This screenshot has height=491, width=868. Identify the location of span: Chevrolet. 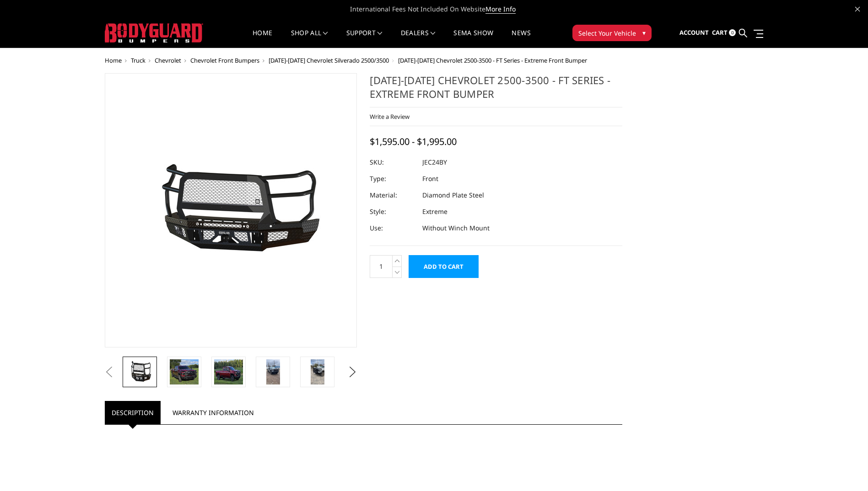
(168, 60).